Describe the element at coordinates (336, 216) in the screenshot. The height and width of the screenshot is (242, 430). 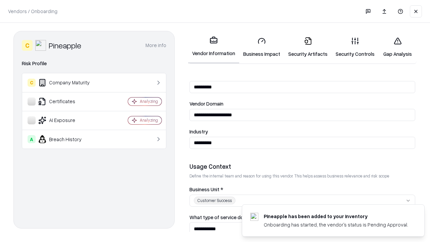
I see `div: Pineapple has been added to your inventory` at that location.